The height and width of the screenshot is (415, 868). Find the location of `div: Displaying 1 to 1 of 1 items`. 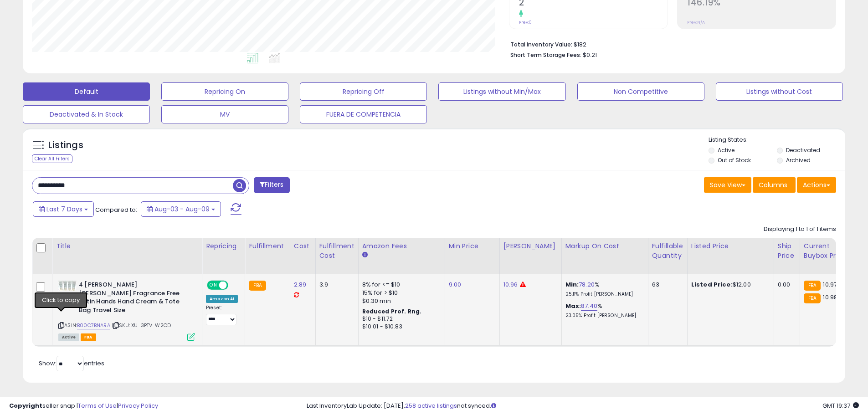

div: Displaying 1 to 1 of 1 items is located at coordinates (800, 229).